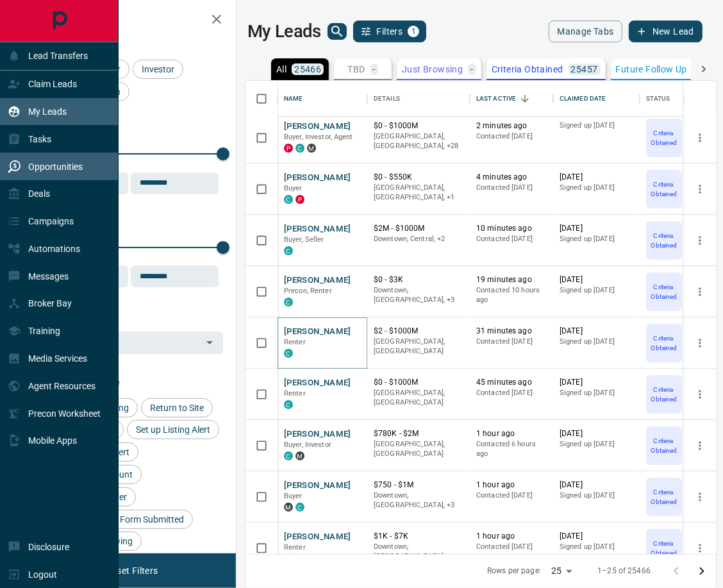 The width and height of the screenshot is (723, 588). I want to click on p: 10 minutes ago, so click(511, 228).